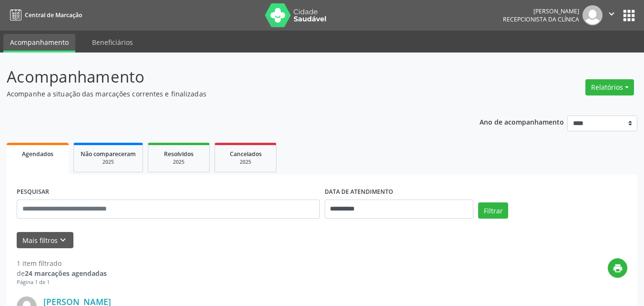 The height and width of the screenshot is (306, 644). I want to click on button: Relatórios, so click(610, 87).